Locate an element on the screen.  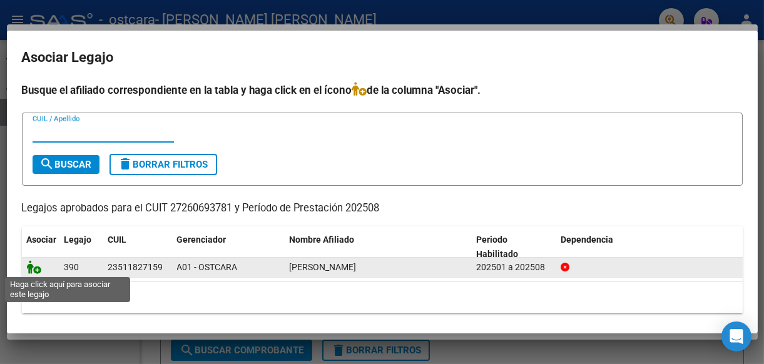
span: FRISONI IGNACIO is located at coordinates (323, 267).